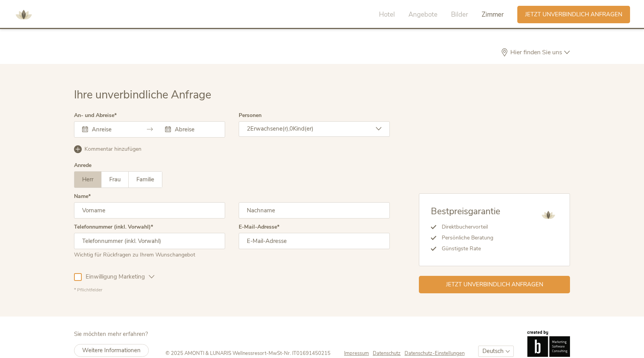  I want to click on span: Datenschutz-Einstellungen, so click(434, 353).